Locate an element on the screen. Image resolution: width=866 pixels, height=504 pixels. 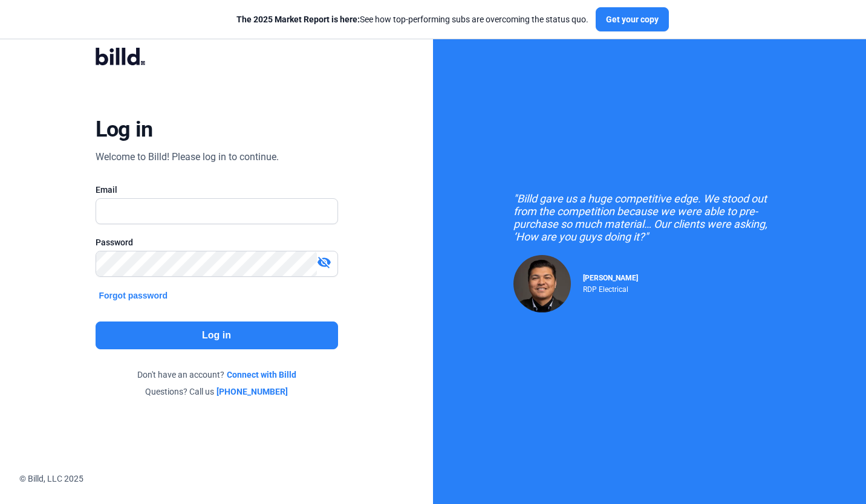
mat-icon: visibility_off is located at coordinates (324, 262).